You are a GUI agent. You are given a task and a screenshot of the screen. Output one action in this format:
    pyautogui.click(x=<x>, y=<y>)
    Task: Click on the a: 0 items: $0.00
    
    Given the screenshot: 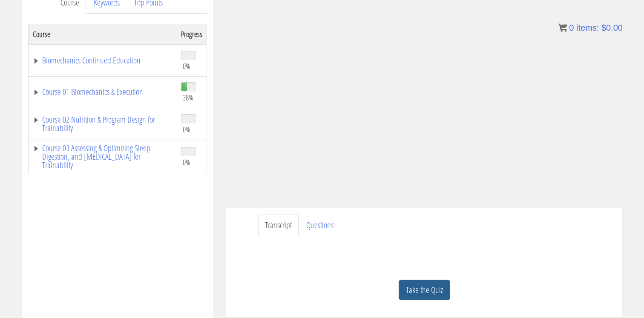 What is the action you would take?
    pyautogui.click(x=590, y=27)
    